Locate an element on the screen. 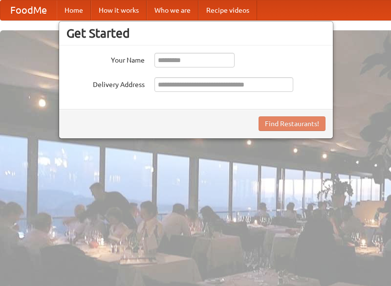 This screenshot has height=286, width=391. label: Your Name is located at coordinates (106, 59).